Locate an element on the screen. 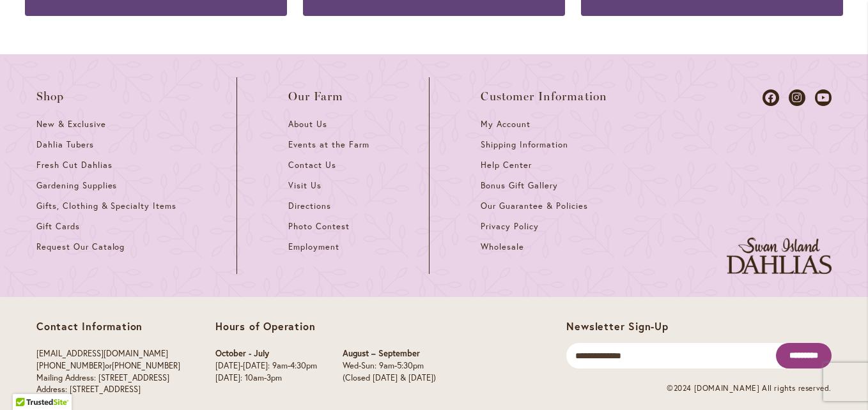 The width and height of the screenshot is (868, 410). span: Shop is located at coordinates (51, 97).